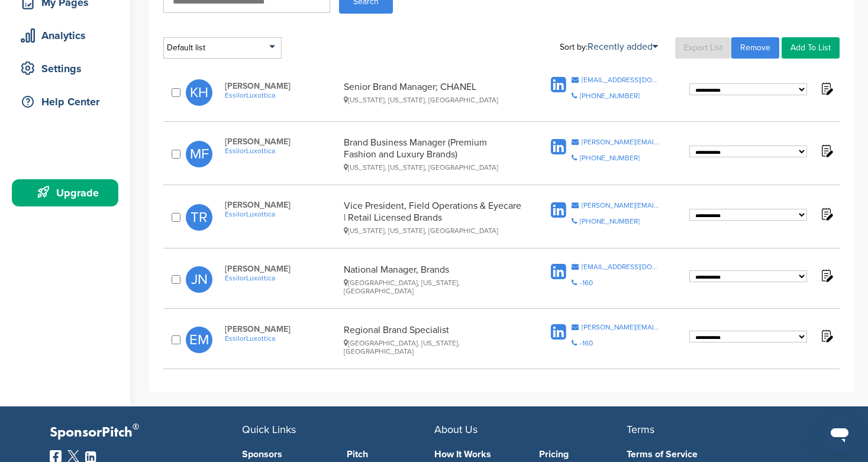 This screenshot has height=462, width=868. Describe the element at coordinates (433, 92) in the screenshot. I see `div: Senior Brand Manager; CHANEL` at that location.